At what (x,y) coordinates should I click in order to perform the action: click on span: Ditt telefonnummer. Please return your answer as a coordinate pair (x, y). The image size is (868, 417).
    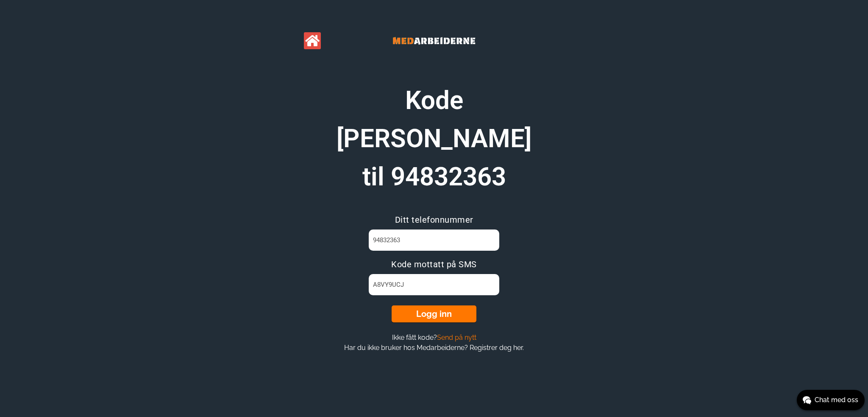
    Looking at the image, I should click on (434, 220).